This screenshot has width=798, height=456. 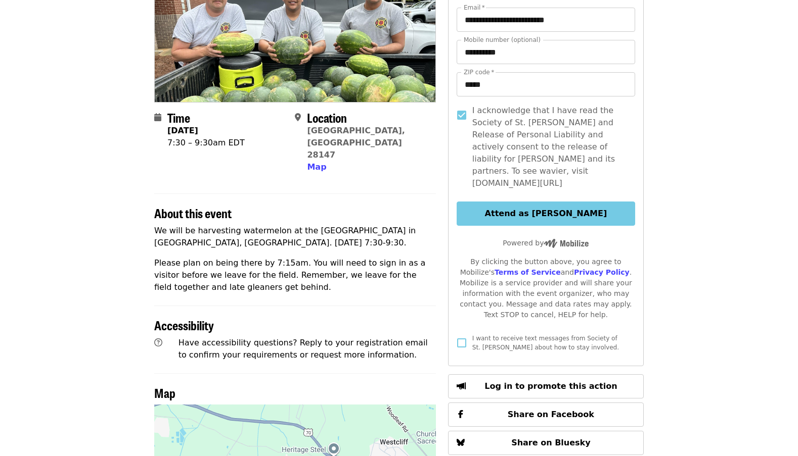 What do you see at coordinates (193, 213) in the screenshot?
I see `span: About this event` at bounding box center [193, 213].